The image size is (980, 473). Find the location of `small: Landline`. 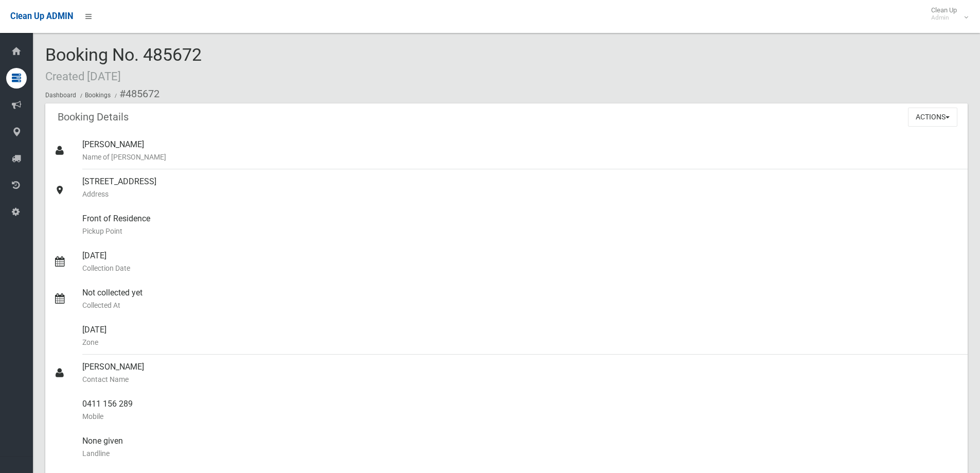

small: Landline is located at coordinates (521, 453).